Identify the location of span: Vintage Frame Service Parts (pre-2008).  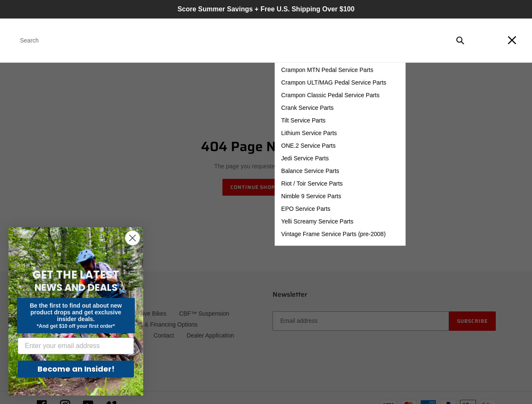
(334, 234).